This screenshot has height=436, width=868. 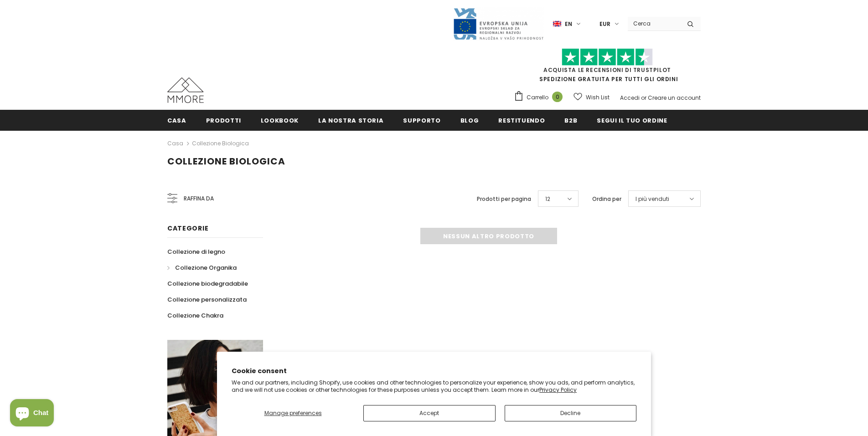 I want to click on span: Collezione biologica, so click(x=226, y=161).